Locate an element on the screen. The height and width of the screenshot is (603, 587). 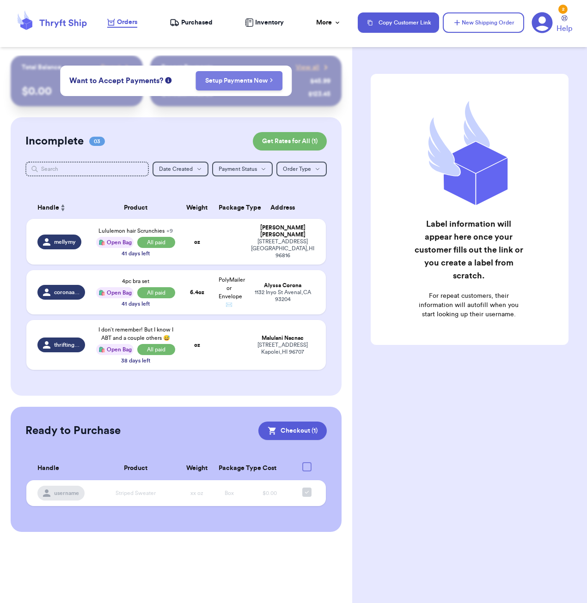
span: thriftingtherapy808 is located at coordinates (67, 345).